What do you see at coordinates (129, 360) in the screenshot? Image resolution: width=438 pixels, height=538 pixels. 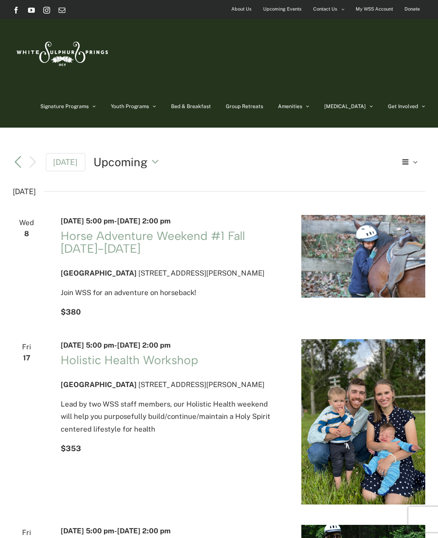 I see `a: Holistic Health Workshop` at bounding box center [129, 360].